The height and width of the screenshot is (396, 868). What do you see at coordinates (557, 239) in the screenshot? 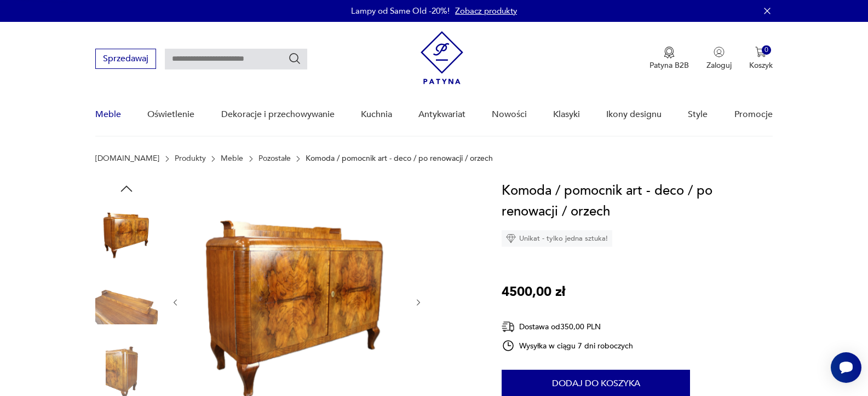
I see `div: Unikat - tylko jedna sztuka!` at bounding box center [557, 239].